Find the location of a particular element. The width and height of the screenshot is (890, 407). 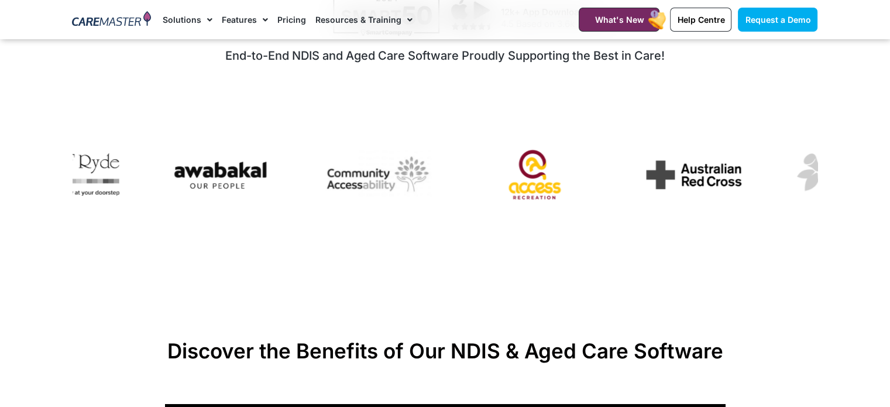

img: 2022-City-of-Ryde-Logo-One-line-tag_Full-Colour.jpg is located at coordinates (62, 174).